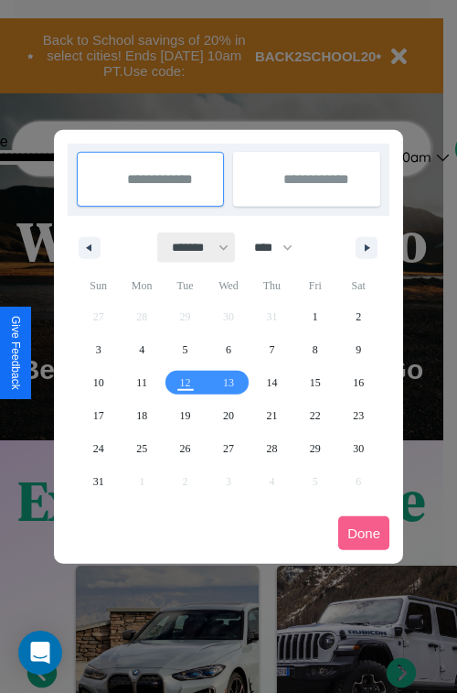  What do you see at coordinates (359, 415) in the screenshot?
I see `button: 23` at bounding box center [359, 415].